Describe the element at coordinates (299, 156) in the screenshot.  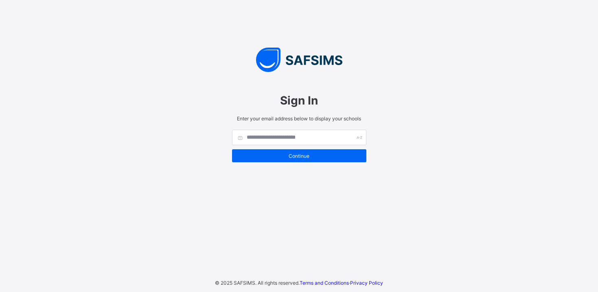
I see `span: Continue` at that location.